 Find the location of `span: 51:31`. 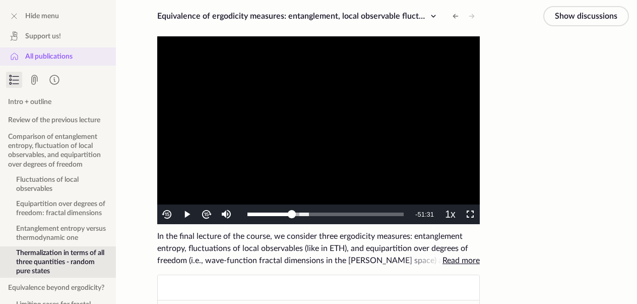

span: 51:31 is located at coordinates (426, 214).